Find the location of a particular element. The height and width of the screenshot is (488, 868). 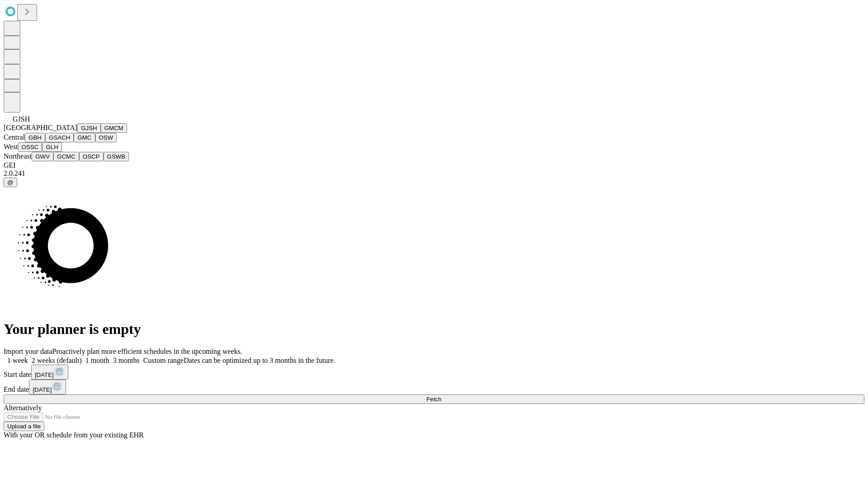

button: OSW is located at coordinates (106, 137).